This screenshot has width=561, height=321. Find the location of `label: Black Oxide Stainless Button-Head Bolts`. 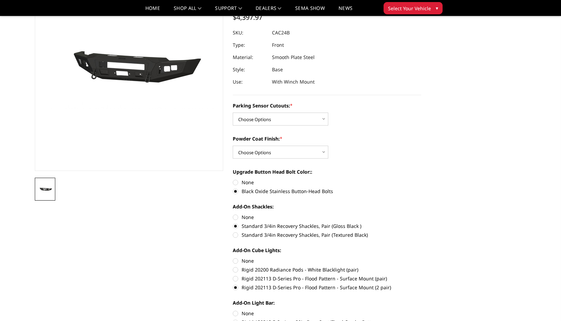

label: Black Oxide Stainless Button-Head Bolts is located at coordinates (327, 191).